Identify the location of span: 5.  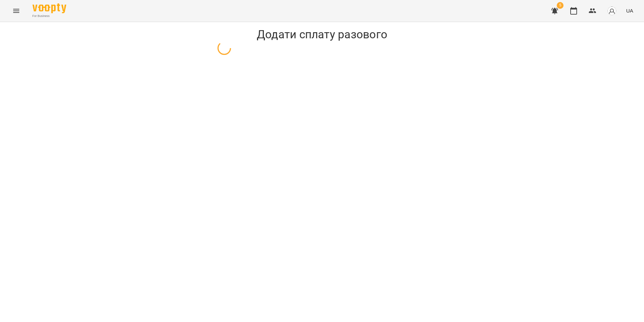
(560, 6).